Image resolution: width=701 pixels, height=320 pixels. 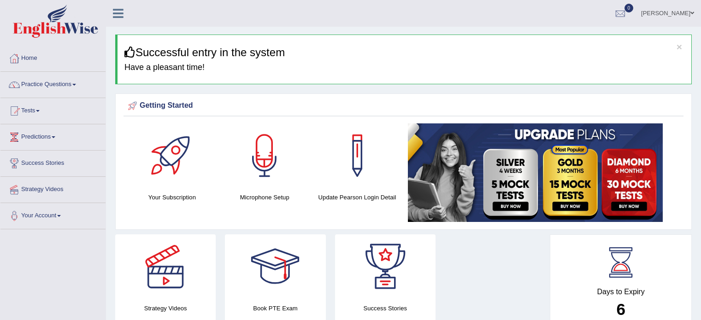 What do you see at coordinates (53, 215) in the screenshot?
I see `a: Your Account` at bounding box center [53, 215].